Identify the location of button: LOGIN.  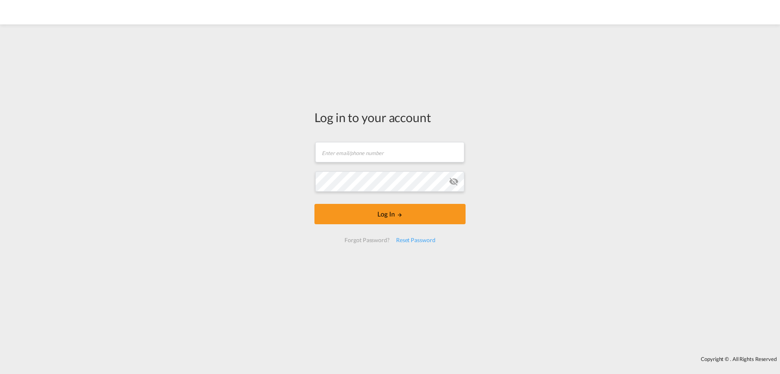
(390, 214).